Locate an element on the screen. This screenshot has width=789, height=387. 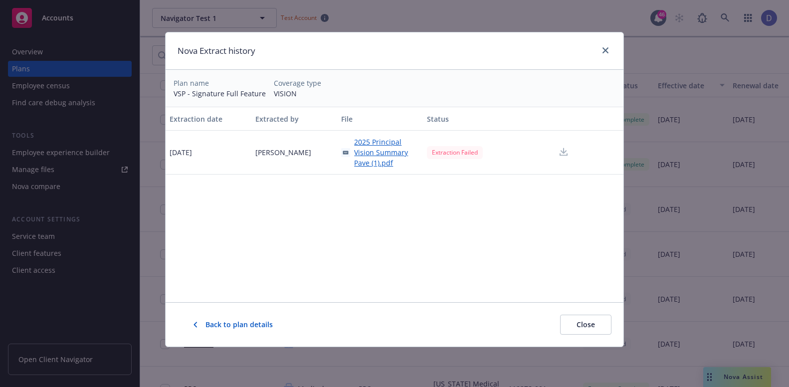
a: close is located at coordinates (606, 50).